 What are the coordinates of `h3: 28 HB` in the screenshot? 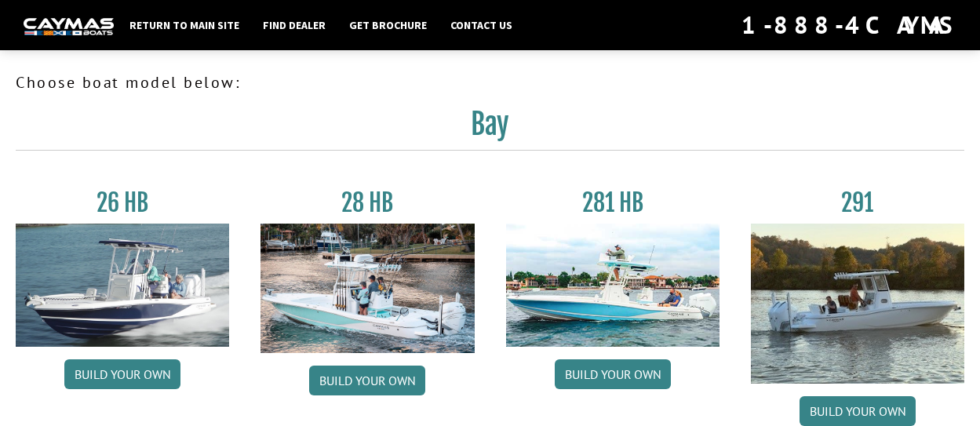 It's located at (367, 203).